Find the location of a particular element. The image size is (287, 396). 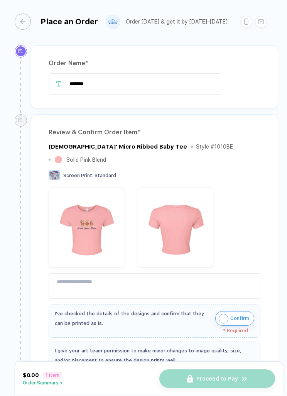

div: Ladies' Micro Ribbed Baby Tee is located at coordinates (118, 147).